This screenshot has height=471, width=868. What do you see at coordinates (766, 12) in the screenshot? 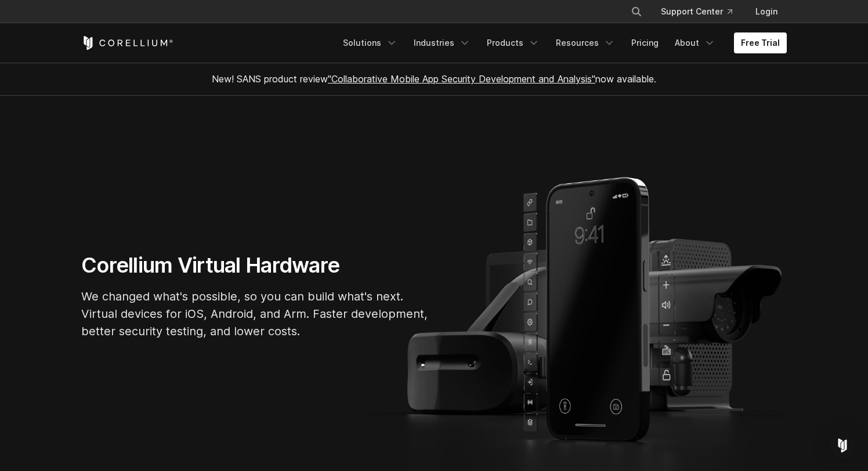
I see `a: Login` at bounding box center [766, 12].